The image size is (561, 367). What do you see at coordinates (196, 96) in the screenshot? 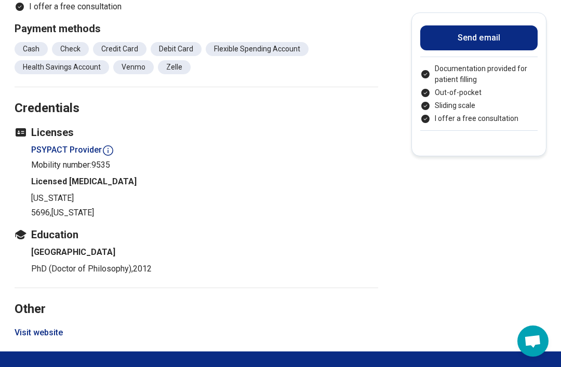
I see `h2: Credentials` at bounding box center [196, 96].